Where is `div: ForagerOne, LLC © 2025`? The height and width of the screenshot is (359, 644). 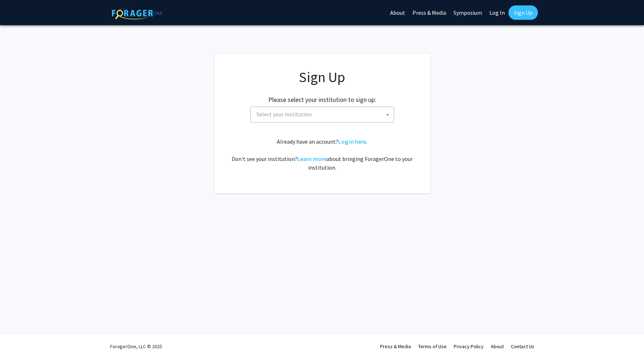 div: ForagerOne, LLC © 2025 is located at coordinates (136, 347).